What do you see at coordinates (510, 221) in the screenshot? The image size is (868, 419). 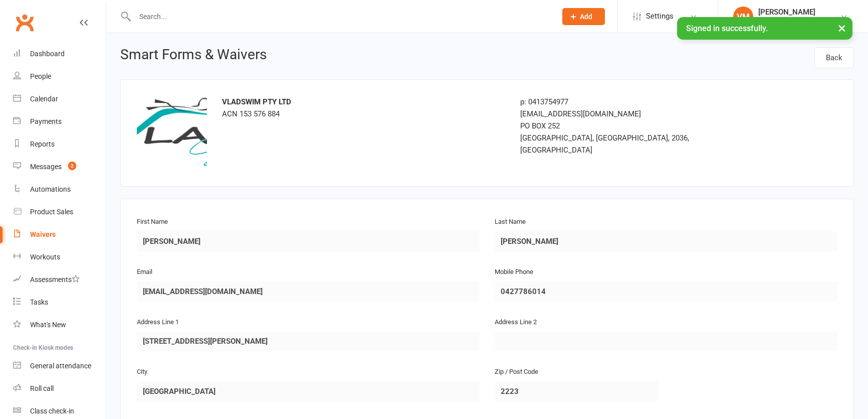 I see `label: Last Name` at bounding box center [510, 221].